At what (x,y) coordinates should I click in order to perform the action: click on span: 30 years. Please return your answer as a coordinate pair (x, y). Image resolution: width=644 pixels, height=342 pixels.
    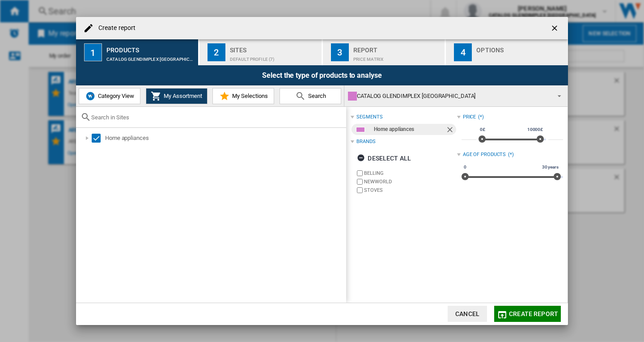
    Looking at the image, I should click on (550, 167).